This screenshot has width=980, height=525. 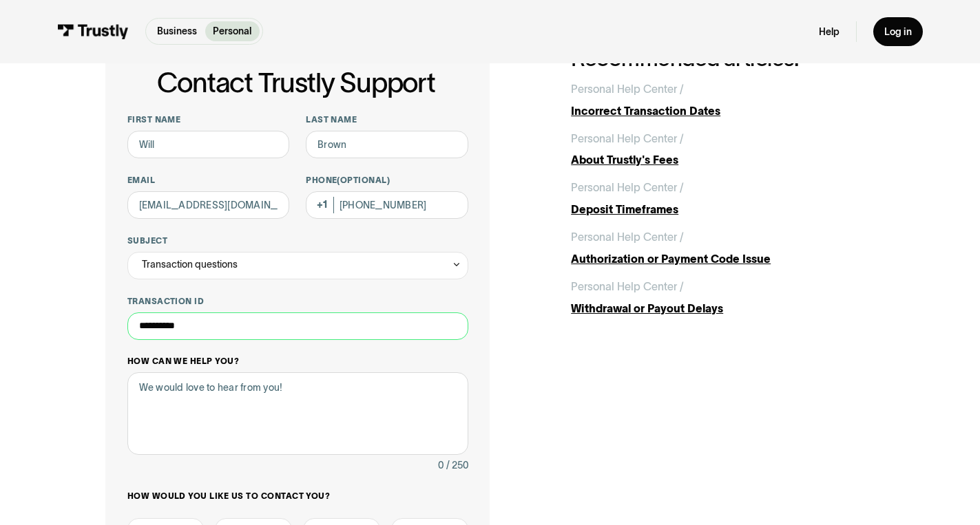 What do you see at coordinates (722, 298) in the screenshot?
I see `a: Personal Help Center /Withdrawal or Payout Delays` at bounding box center [722, 298].